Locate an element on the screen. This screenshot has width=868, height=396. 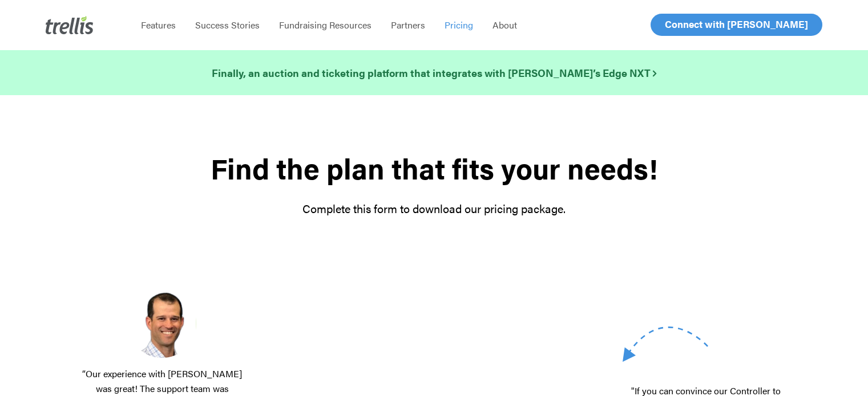
span: Features is located at coordinates (158, 24).